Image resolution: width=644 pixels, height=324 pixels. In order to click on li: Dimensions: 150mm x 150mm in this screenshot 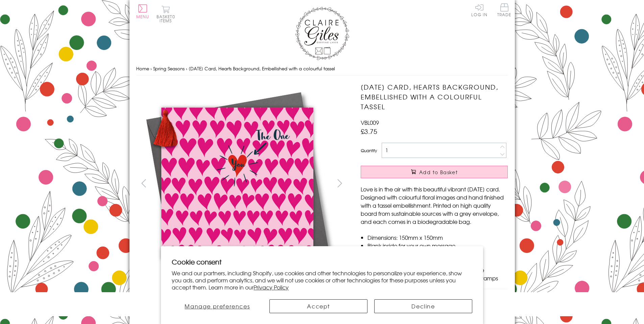, I will do `click(437, 238)`.